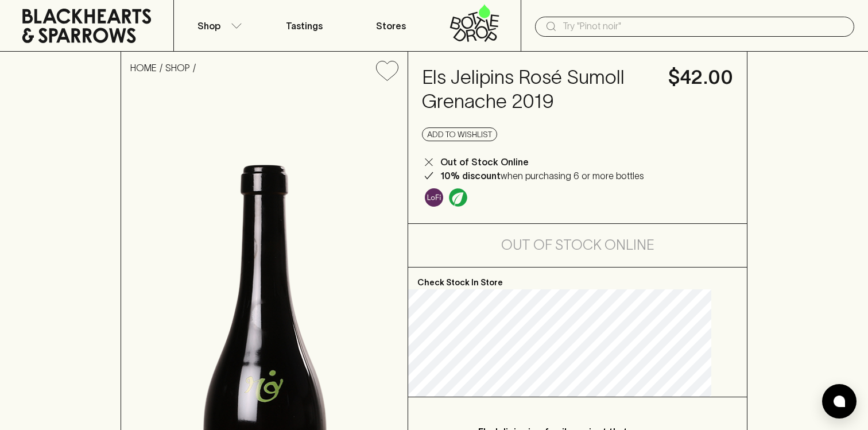 Image resolution: width=868 pixels, height=430 pixels. What do you see at coordinates (458, 197) in the screenshot?
I see `img: Organic` at bounding box center [458, 197].